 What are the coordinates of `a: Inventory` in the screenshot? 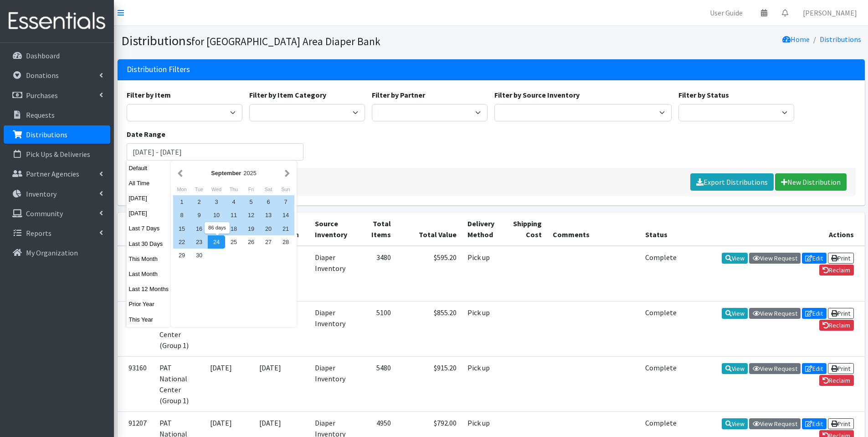 It's located at (57, 194).